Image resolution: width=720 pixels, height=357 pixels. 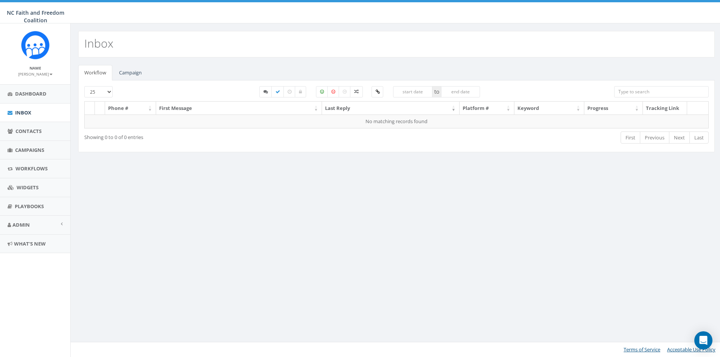 What do you see at coordinates (278, 92) in the screenshot?
I see `label: Completed` at bounding box center [278, 92].